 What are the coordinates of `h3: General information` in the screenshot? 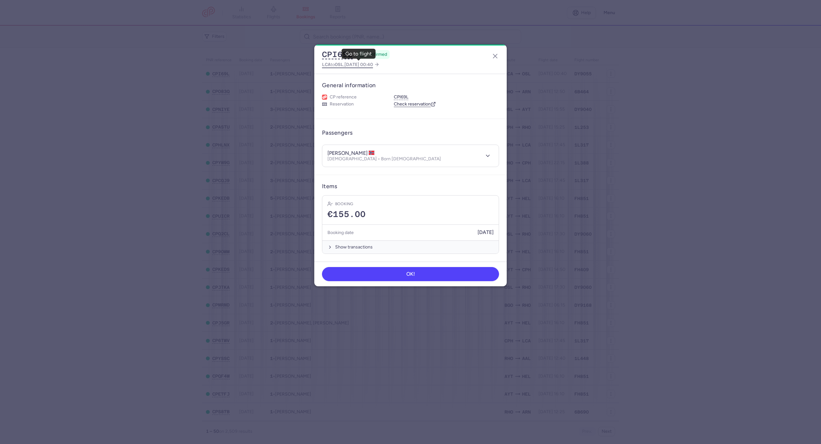 It's located at (410, 85).